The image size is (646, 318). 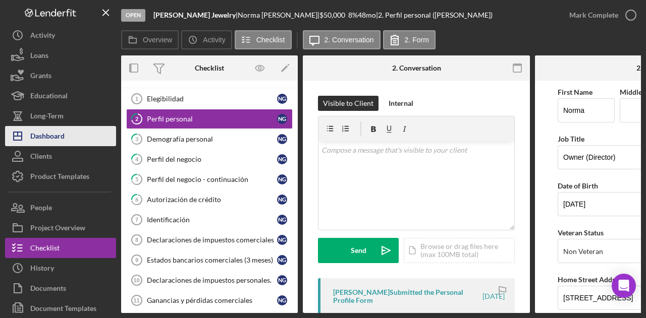 What do you see at coordinates (137, 159) in the screenshot?
I see `tspan: 4` at bounding box center [137, 159].